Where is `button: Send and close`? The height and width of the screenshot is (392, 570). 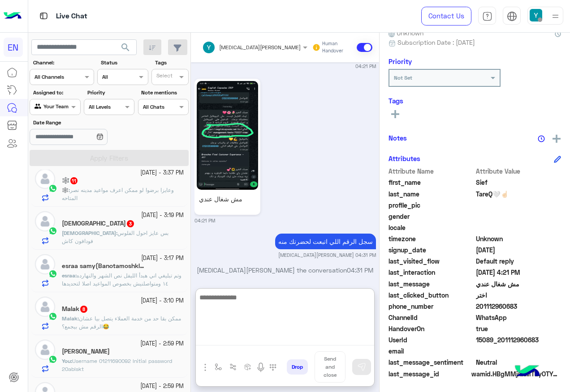
button: Send and close is located at coordinates (330, 367).